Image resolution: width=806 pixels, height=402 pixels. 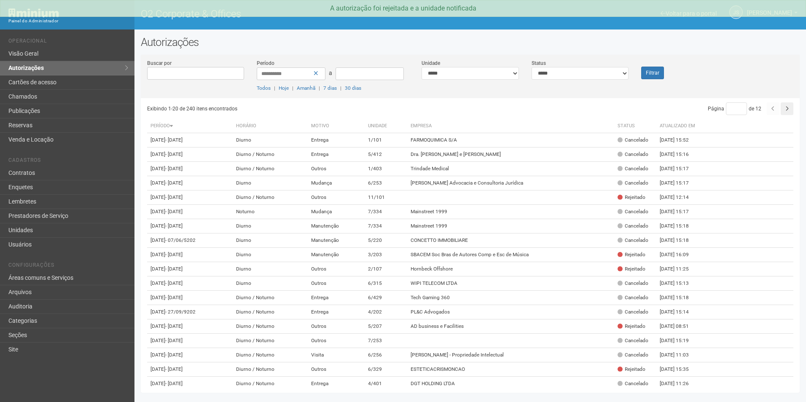 What do you see at coordinates (431, 63) in the screenshot?
I see `label: Unidade` at bounding box center [431, 63].